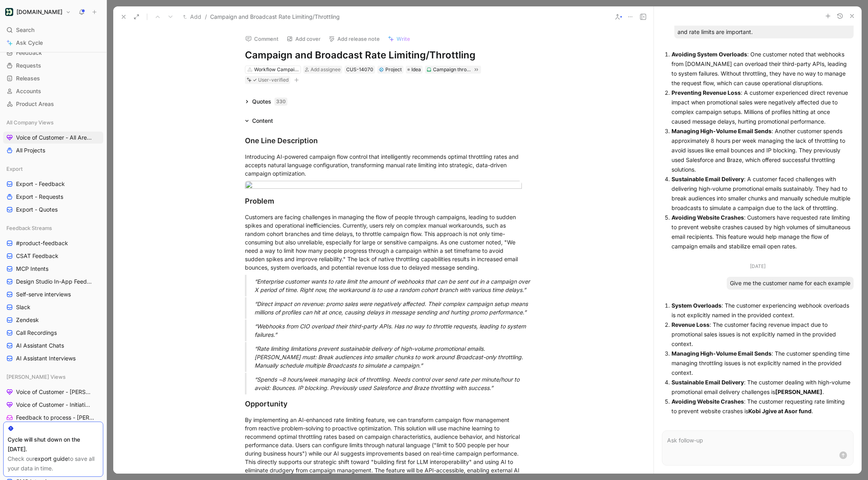  I want to click on span: Feedback, so click(29, 53).